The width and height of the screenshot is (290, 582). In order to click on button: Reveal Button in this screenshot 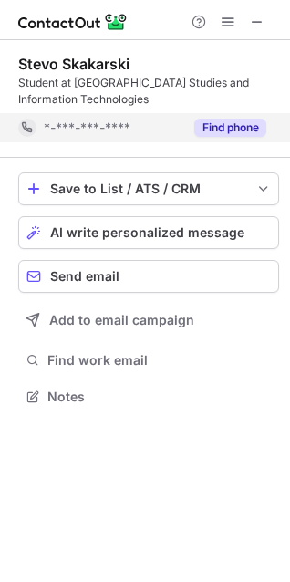, I will do `click(230, 128)`.